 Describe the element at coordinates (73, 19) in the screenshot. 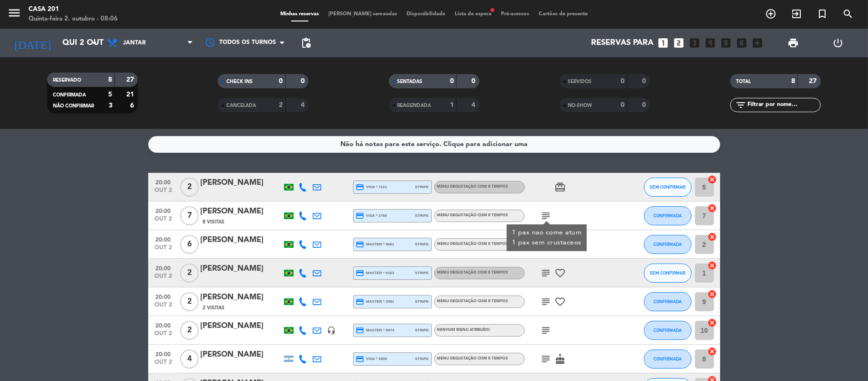

I see `div: Quinta-feira 2. outubro - 08:06` at that location.